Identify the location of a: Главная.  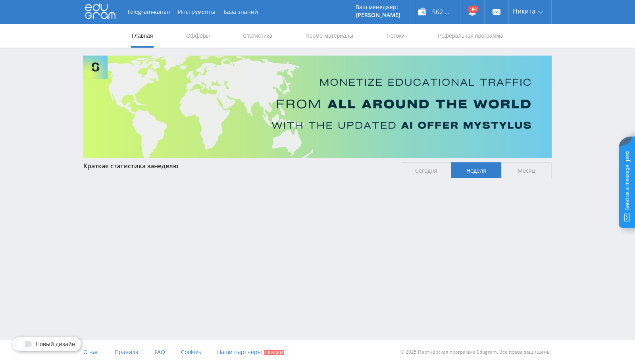
(142, 36).